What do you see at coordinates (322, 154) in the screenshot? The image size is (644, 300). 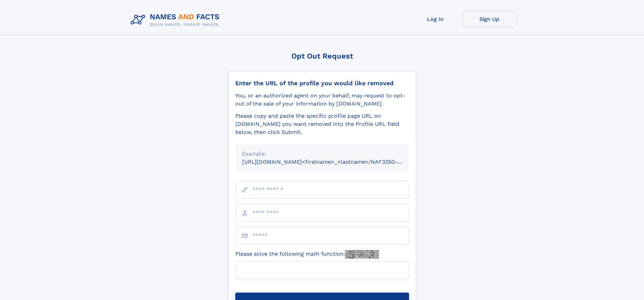 I see `div: Example:` at bounding box center [322, 154].